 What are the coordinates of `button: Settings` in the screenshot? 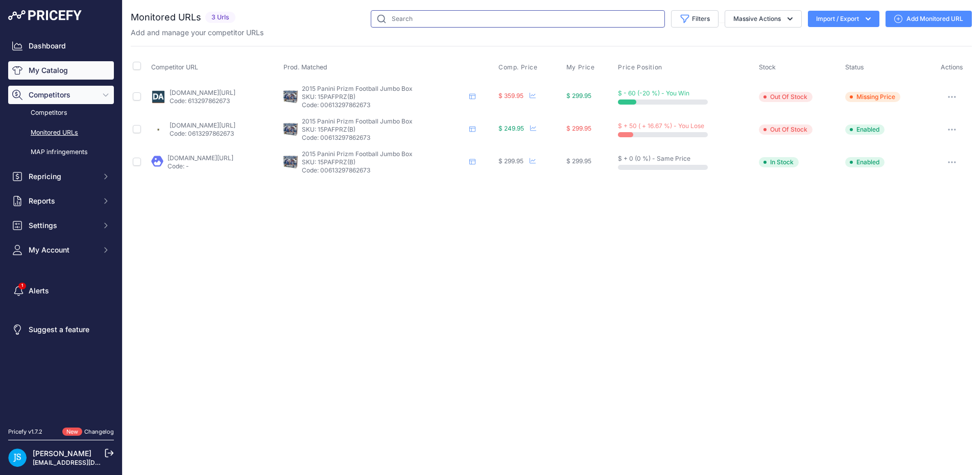 It's located at (61, 226).